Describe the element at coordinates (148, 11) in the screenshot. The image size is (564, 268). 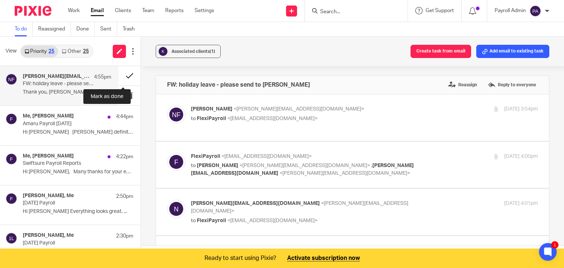
I see `a: Team` at that location.